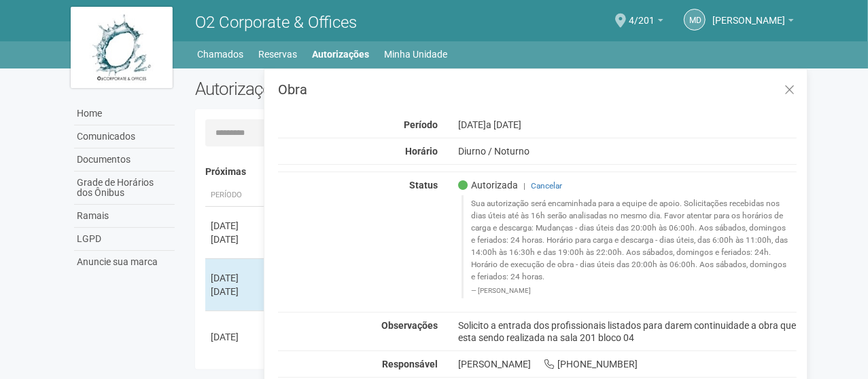  Describe the element at coordinates (124, 239) in the screenshot. I see `a: LGPD` at that location.